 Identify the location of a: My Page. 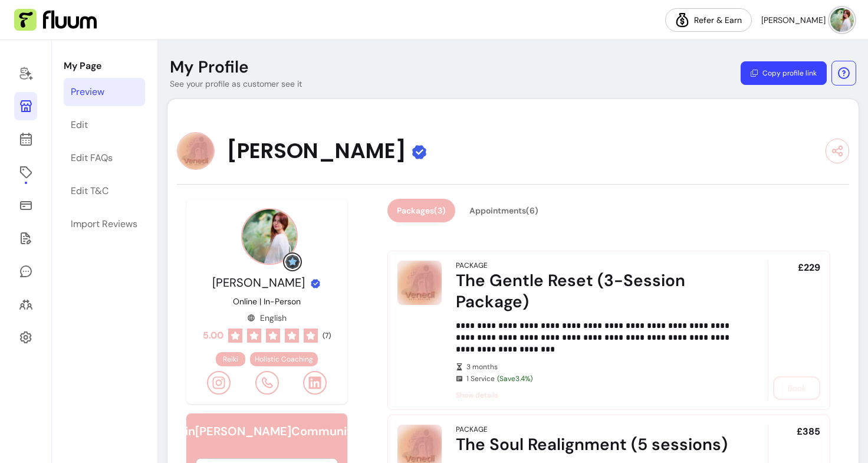
(25, 106).